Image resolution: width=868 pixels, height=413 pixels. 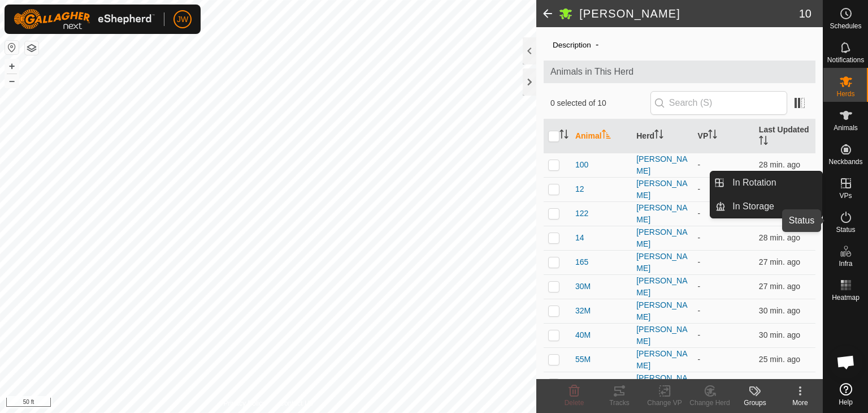 What do you see at coordinates (846, 298) in the screenshot?
I see `span: Heatmap` at bounding box center [846, 298].